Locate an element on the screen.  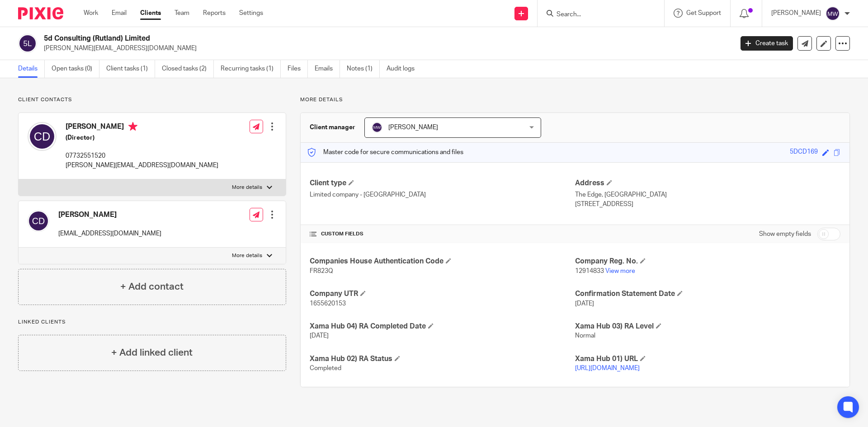
h4: + Add contact is located at coordinates (152, 287).